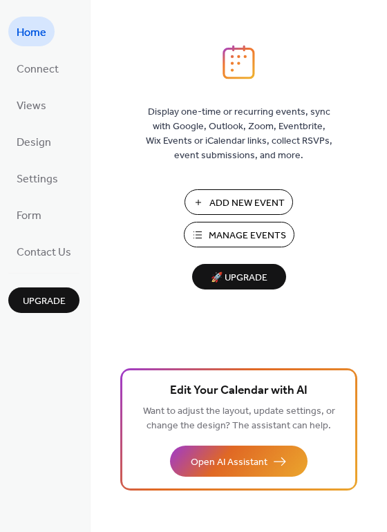  I want to click on span: Open AI Assistant, so click(229, 462).